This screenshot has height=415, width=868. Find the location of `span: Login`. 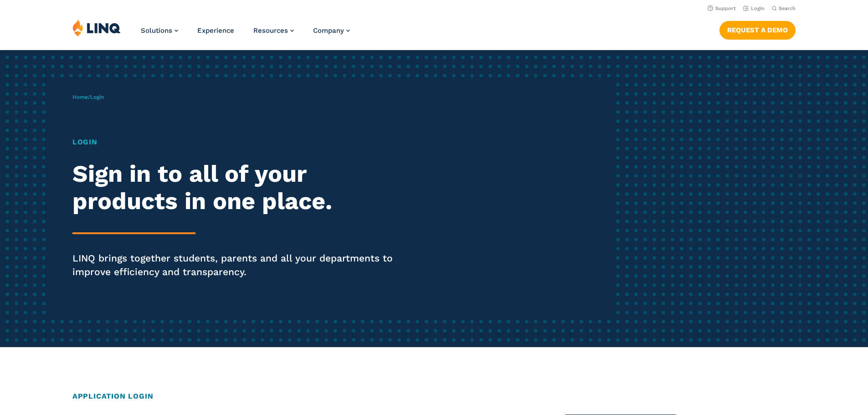

span: Login is located at coordinates (97, 97).